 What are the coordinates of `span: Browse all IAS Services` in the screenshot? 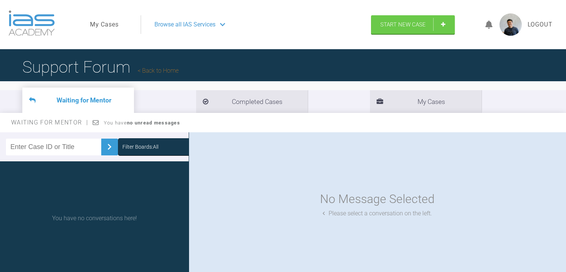 It's located at (185, 25).